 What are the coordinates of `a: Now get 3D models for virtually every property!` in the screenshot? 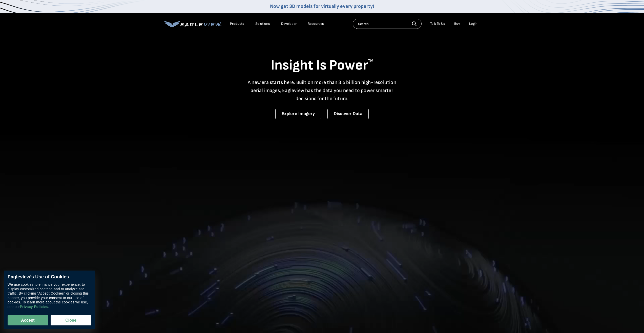 It's located at (322, 6).